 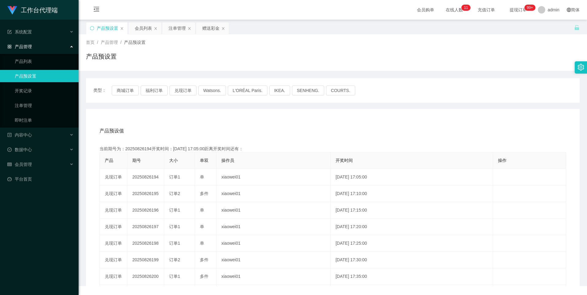 What do you see at coordinates (101, 57) in the screenshot?
I see `h1: 产品预设置` at bounding box center [101, 57].